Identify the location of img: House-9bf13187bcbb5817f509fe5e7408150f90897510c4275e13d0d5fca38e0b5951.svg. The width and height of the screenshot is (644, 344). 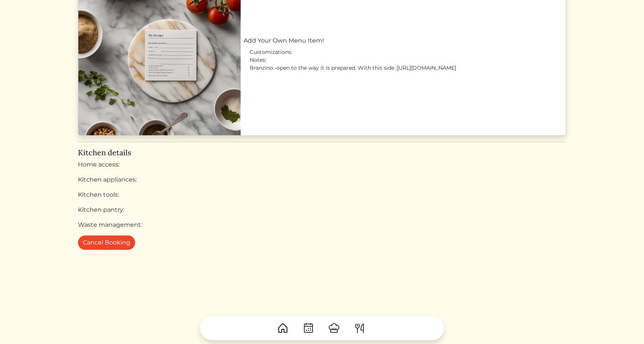
(283, 328).